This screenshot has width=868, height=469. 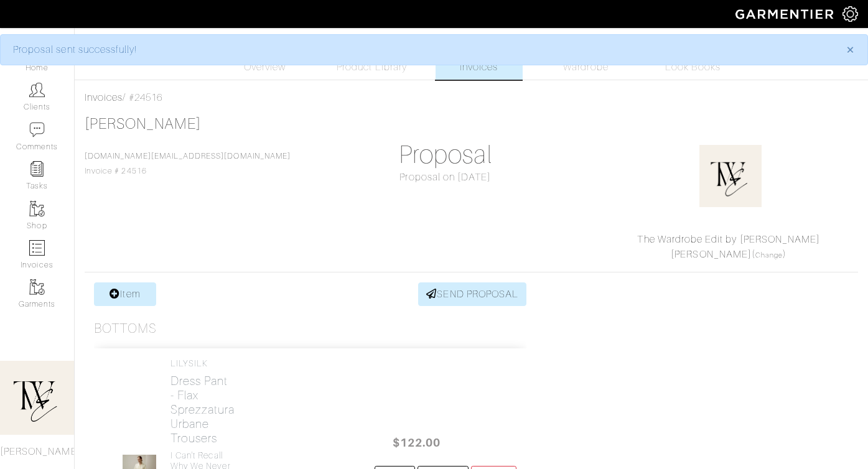 I want to click on img: garmentier-logo-header-white-b43fb05a5012e4ada735d5af1a66efaba907eab6374d6393d1fbf88cb4ef424d.png, so click(x=786, y=13).